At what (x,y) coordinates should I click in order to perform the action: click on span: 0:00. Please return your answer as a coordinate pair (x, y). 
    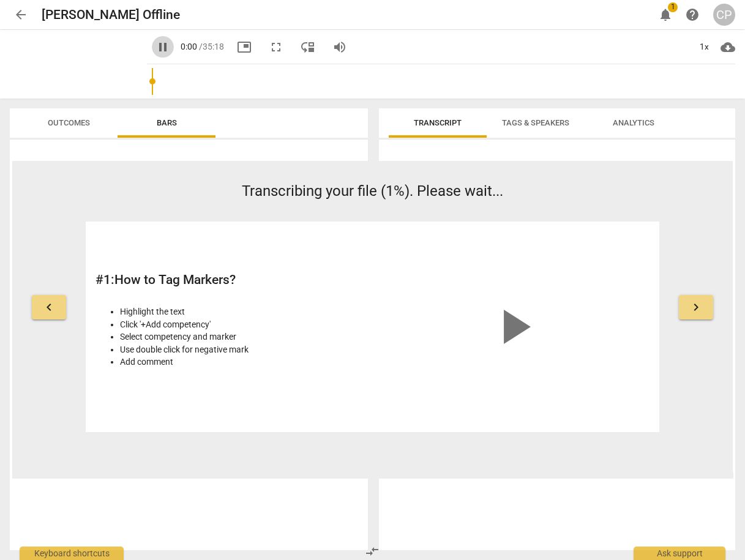
    Looking at the image, I should click on (189, 46).